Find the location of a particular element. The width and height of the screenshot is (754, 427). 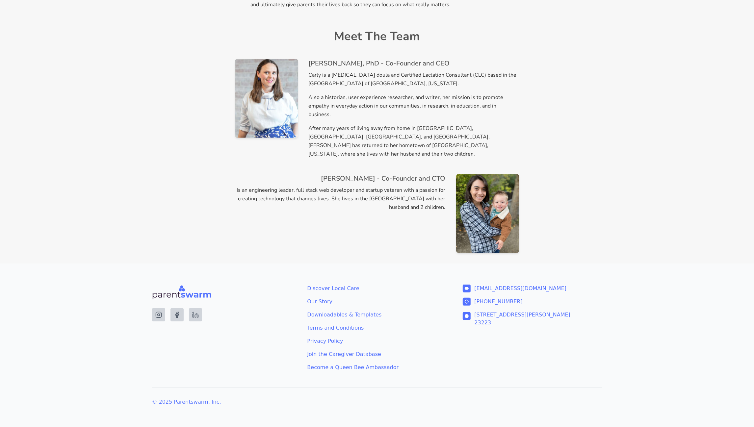

a: Join the Caregiver Database is located at coordinates (377, 355).